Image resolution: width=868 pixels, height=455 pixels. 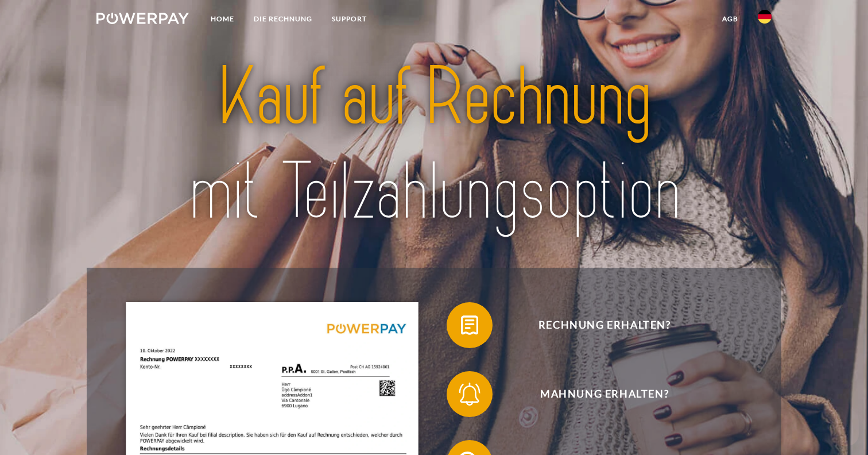 I want to click on a: Rechnung erhalten?, so click(x=596, y=326).